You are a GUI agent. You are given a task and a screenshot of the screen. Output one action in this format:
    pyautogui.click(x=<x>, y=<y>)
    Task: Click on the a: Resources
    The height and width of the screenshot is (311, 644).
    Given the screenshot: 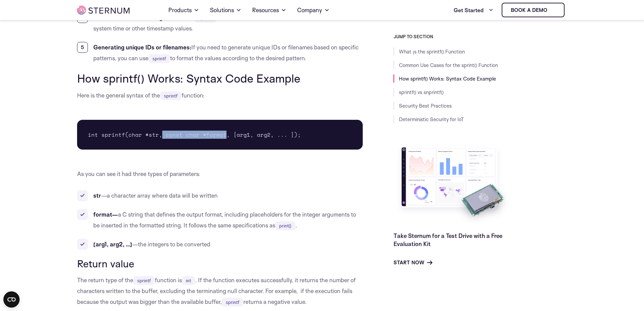 What is the action you would take?
    pyautogui.click(x=269, y=10)
    